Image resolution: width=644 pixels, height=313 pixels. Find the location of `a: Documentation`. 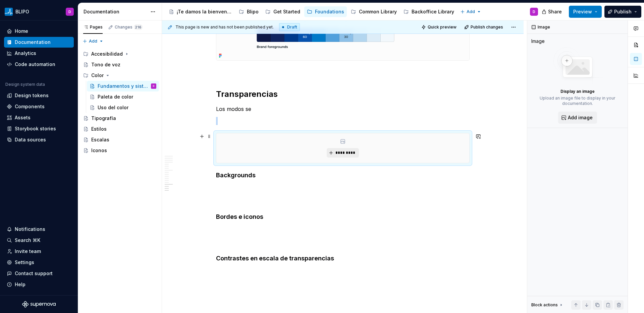

a: Documentation is located at coordinates (39, 42).